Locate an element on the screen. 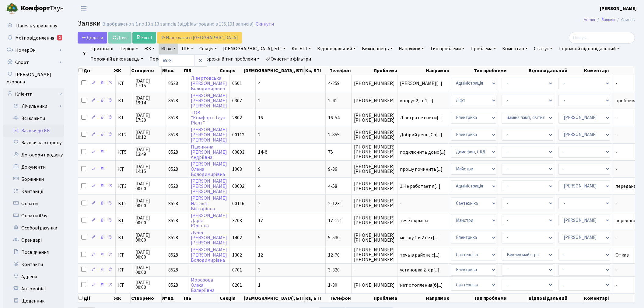 Image resolution: width=644 pixels, height=308 pixels. a: Порожній напрямок is located at coordinates (173, 59).